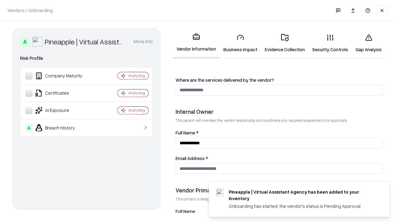  What do you see at coordinates (302, 195) in the screenshot?
I see `div: Pineapple | Virtual Assistant Agency has been added to your inventory` at bounding box center [302, 195].